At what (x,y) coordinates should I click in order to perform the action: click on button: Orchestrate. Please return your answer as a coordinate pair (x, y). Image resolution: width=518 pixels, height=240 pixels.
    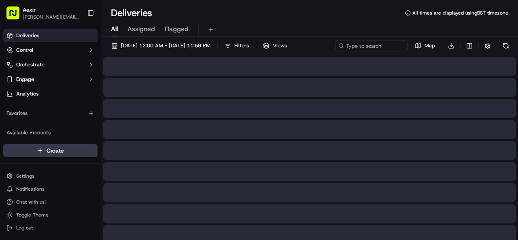
    Looking at the image, I should click on (50, 65).